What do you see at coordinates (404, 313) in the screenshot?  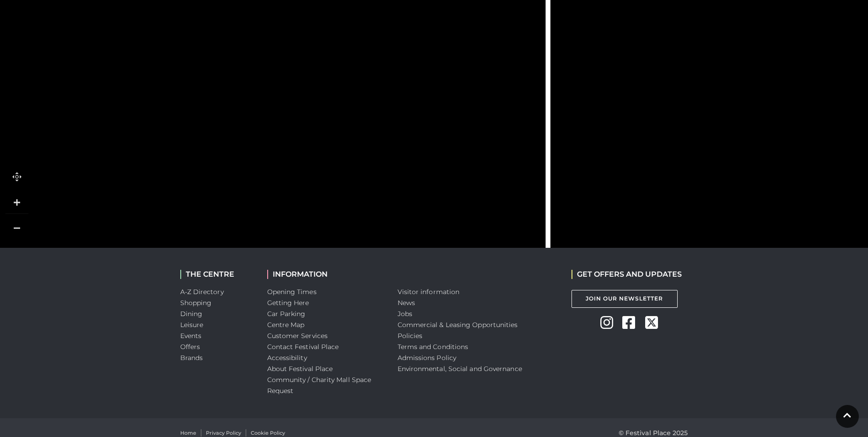 I see `a: Jobs` at bounding box center [404, 313].